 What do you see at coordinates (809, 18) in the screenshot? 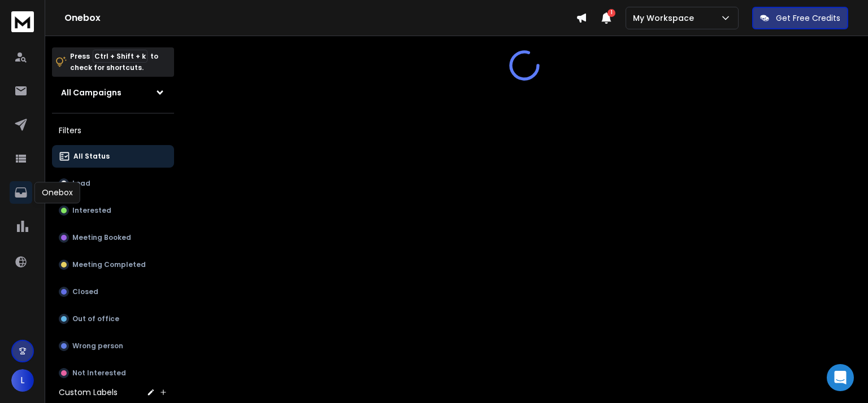
I see `p: Get Free Credits` at bounding box center [809, 18].